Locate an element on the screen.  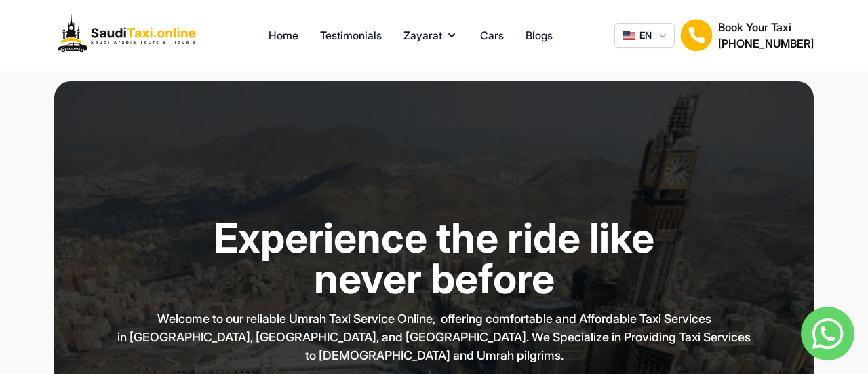
img: Book Your Taxi is located at coordinates (697, 36).